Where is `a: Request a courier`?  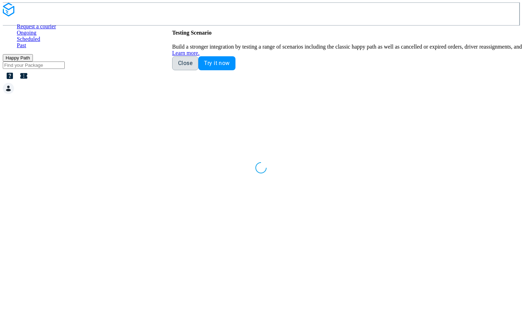 a: Request a courier is located at coordinates (36, 26).